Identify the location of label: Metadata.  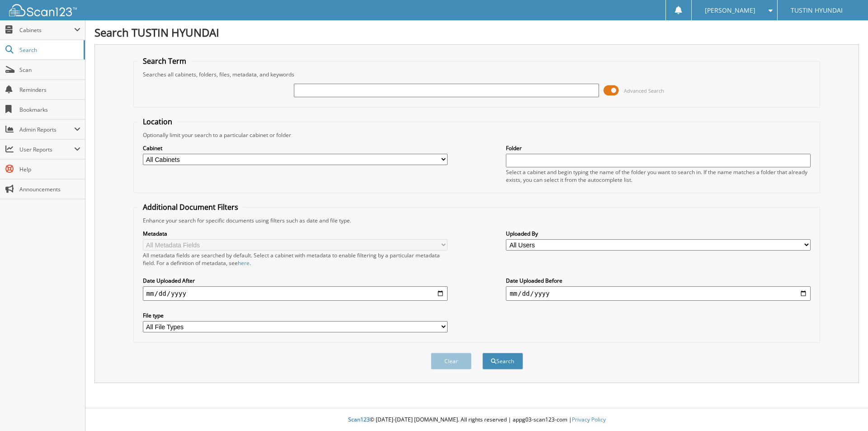
(295, 233).